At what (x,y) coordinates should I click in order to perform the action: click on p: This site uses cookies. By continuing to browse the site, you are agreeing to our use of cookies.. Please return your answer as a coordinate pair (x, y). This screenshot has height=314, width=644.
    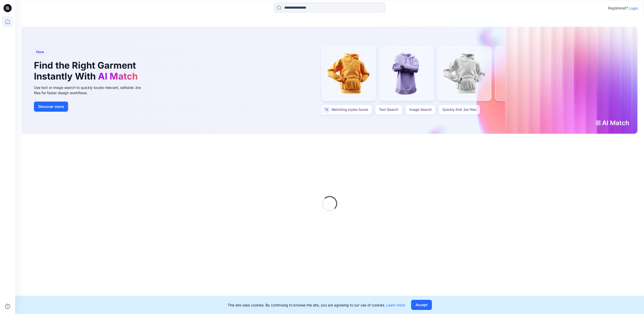
    Looking at the image, I should click on (316, 305).